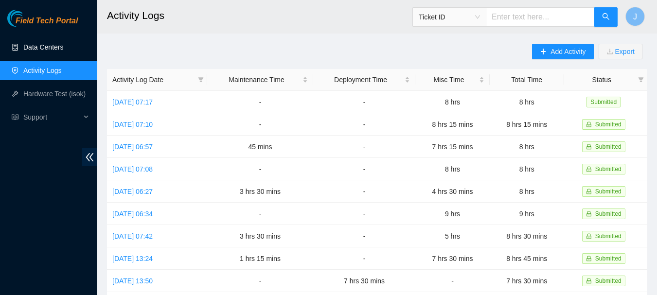 This screenshot has width=657, height=295. I want to click on td: 7 hrs 15 mins, so click(452, 147).